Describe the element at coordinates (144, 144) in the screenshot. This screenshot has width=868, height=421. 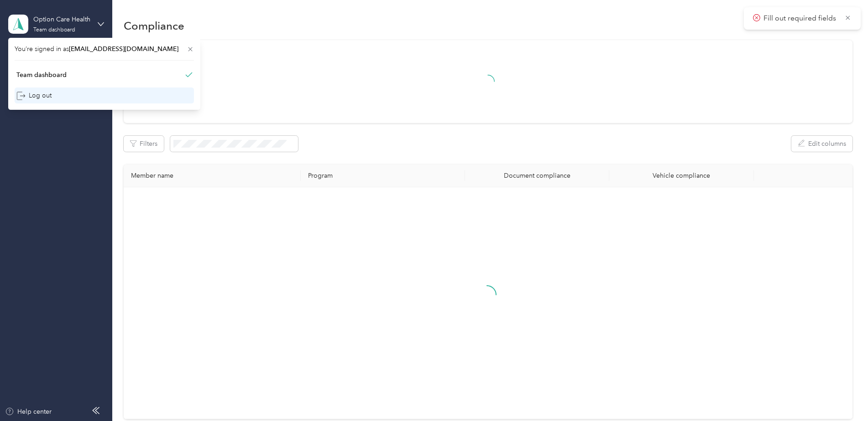
I see `button: Filters` at that location.